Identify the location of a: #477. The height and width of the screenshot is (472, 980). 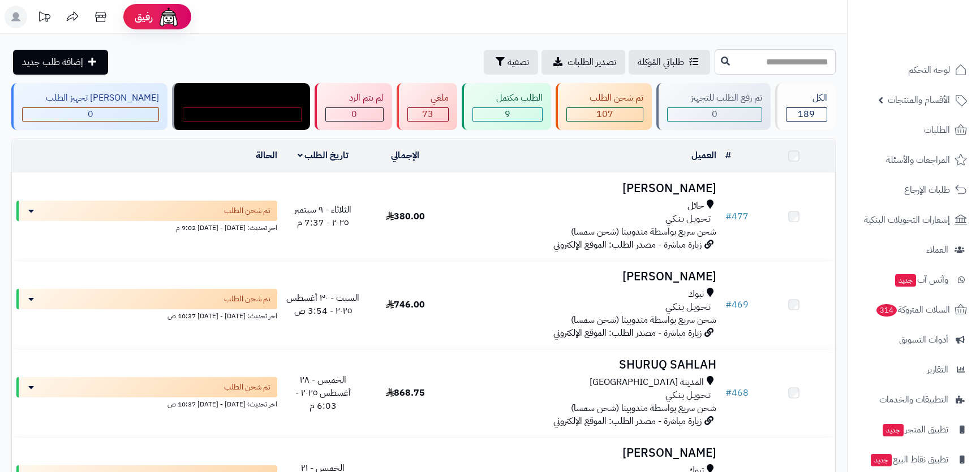
(736, 216).